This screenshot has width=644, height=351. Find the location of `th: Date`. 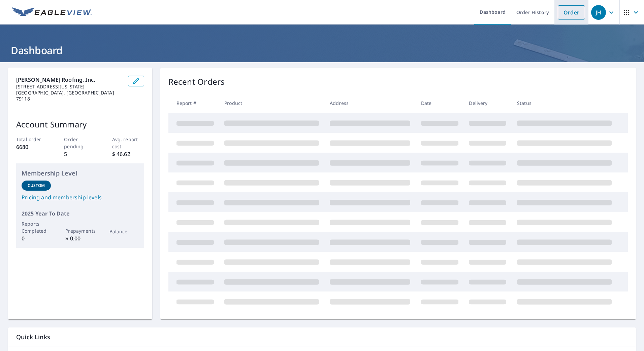

th: Date is located at coordinates (439, 103).